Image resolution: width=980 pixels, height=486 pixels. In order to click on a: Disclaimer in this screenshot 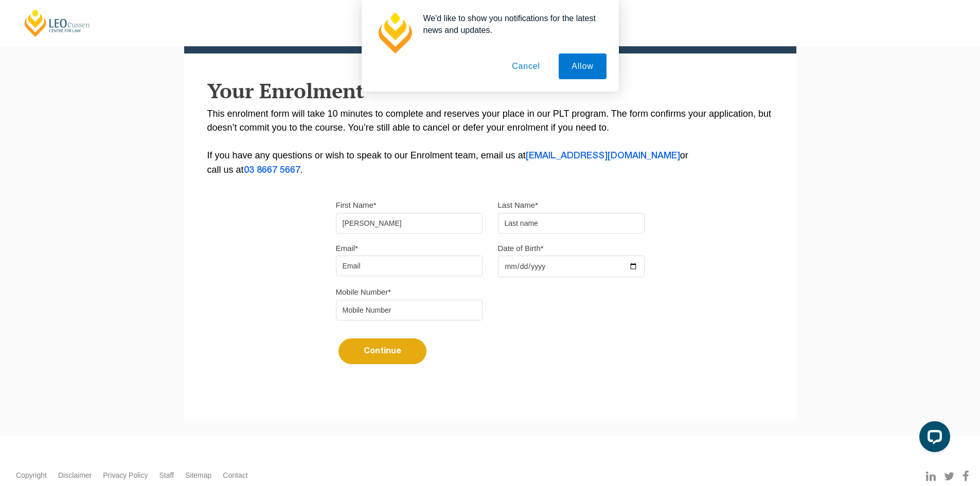, I will do `click(75, 476)`.